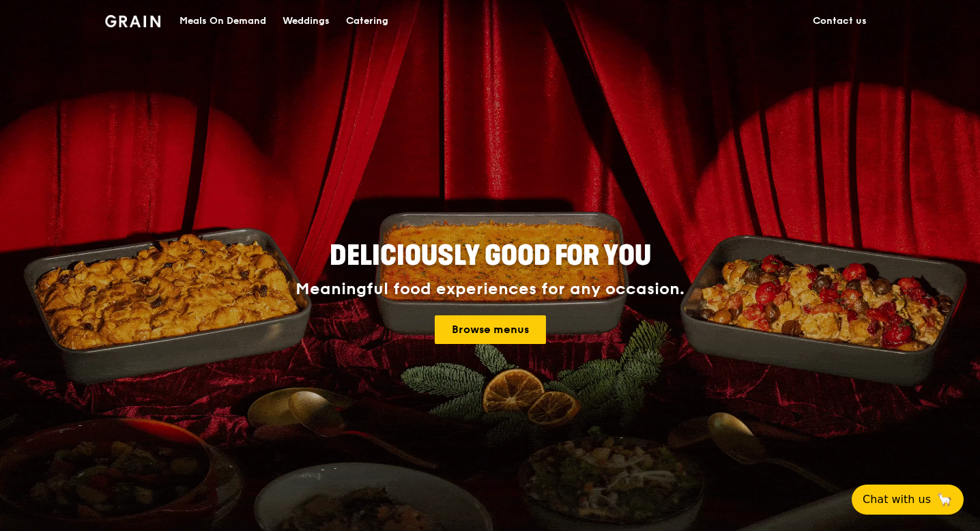 The width and height of the screenshot is (980, 531). Describe the element at coordinates (839, 21) in the screenshot. I see `a: Contact us` at that location.